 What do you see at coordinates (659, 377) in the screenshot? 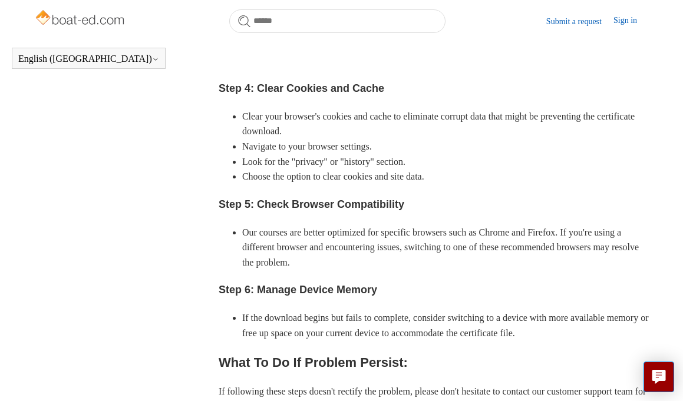
I see `button: Live chat` at bounding box center [659, 377].